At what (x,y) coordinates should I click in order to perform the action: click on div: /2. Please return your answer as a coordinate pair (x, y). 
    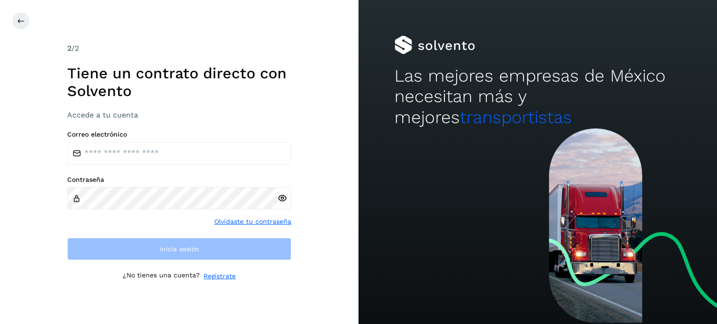
    Looking at the image, I should click on (179, 49).